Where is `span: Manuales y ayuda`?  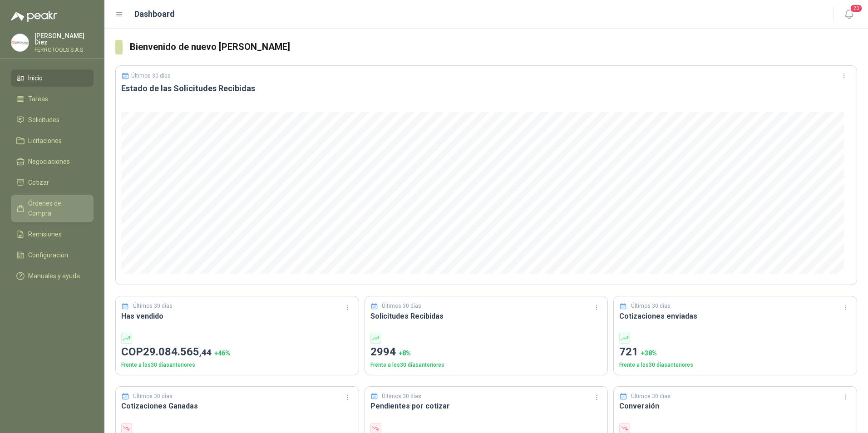 span: Manuales y ayuda is located at coordinates (54, 276).